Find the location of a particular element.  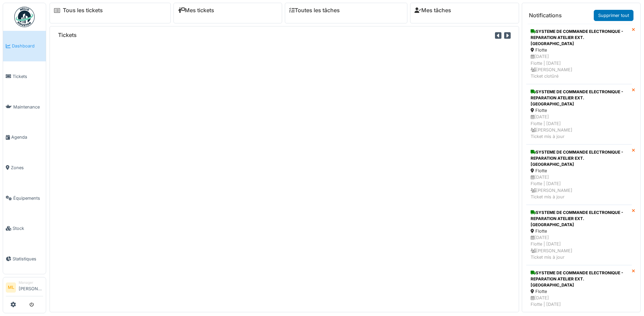

a: Toutes les tâches is located at coordinates (314, 10).